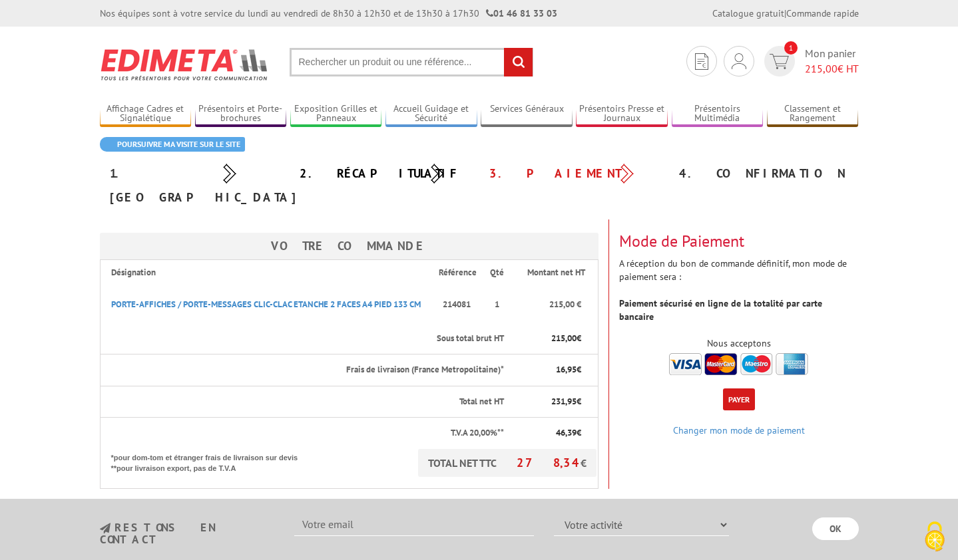  Describe the element at coordinates (414, 525) in the screenshot. I see `input: Votre email` at that location.